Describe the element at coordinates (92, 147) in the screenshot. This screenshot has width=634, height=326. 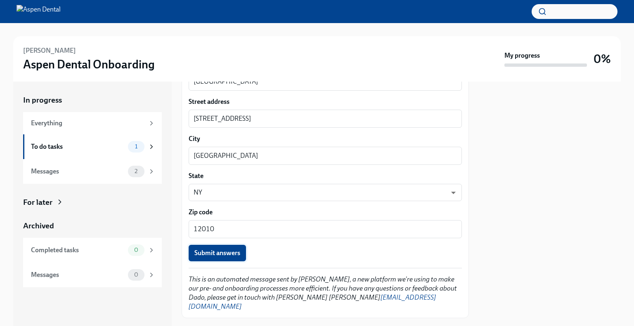
I see `a: To do tasks1` at that location.